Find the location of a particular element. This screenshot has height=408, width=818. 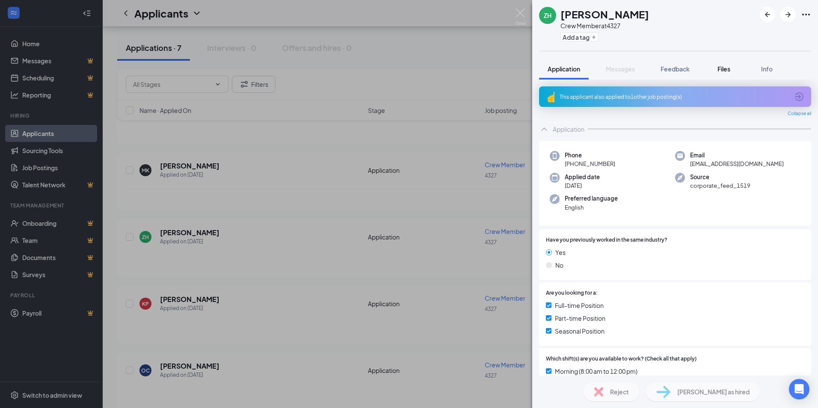

button: ArrowRight is located at coordinates (788, 15).